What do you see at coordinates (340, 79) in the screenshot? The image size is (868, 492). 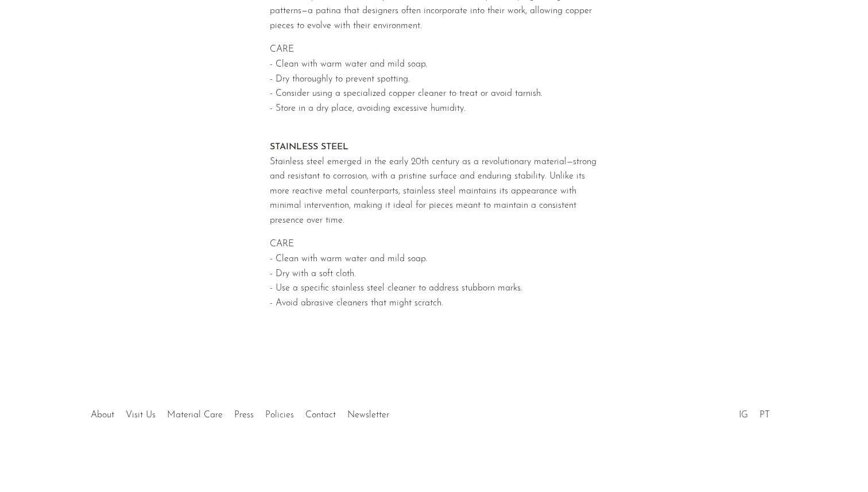 I see `span: - Dry thoroughly to prevent spotting.` at bounding box center [340, 79].